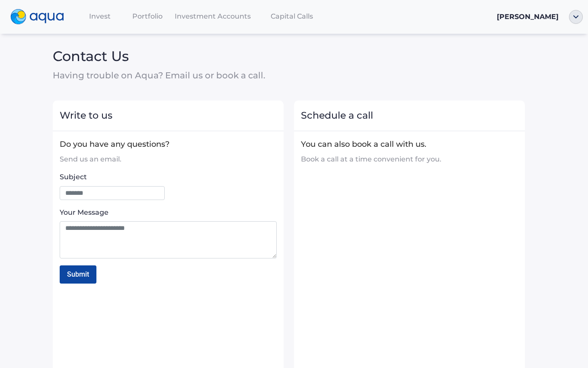 This screenshot has height=368, width=588. What do you see at coordinates (112, 193) in the screenshot?
I see `input: Username` at bounding box center [112, 193].